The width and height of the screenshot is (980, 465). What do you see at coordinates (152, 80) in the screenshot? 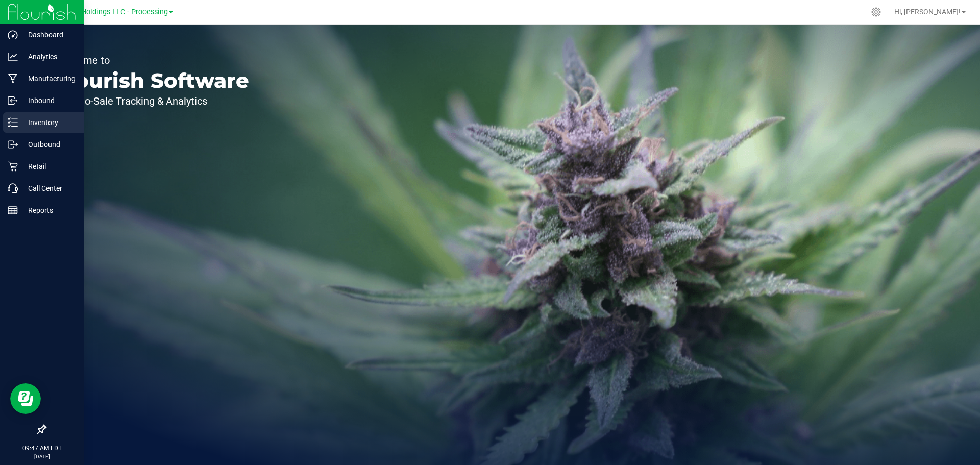
I see `p: Flourish Software` at bounding box center [152, 80].